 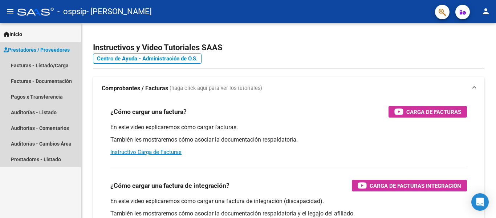 What do you see at coordinates (170, 185) in the screenshot?
I see `h3: ¿Cómo cargar una factura de integración?` at bounding box center [170, 185].